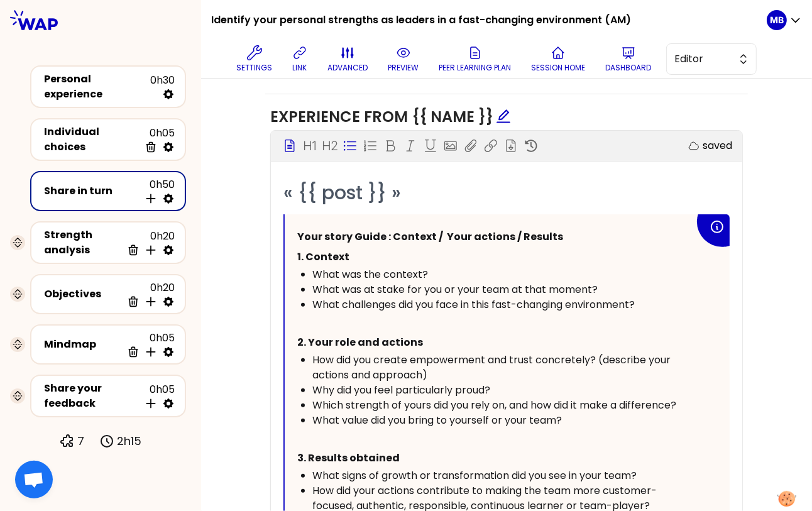  What do you see at coordinates (83, 243) in the screenshot?
I see `div: Strength analysis` at bounding box center [83, 243].